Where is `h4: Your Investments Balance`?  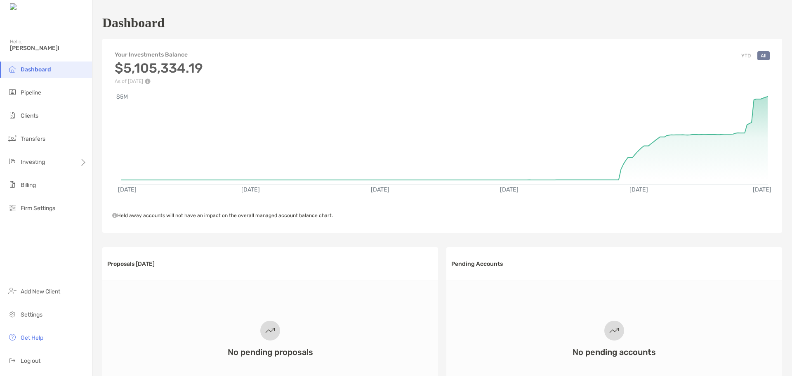
h4: Your Investments Balance is located at coordinates (159, 54).